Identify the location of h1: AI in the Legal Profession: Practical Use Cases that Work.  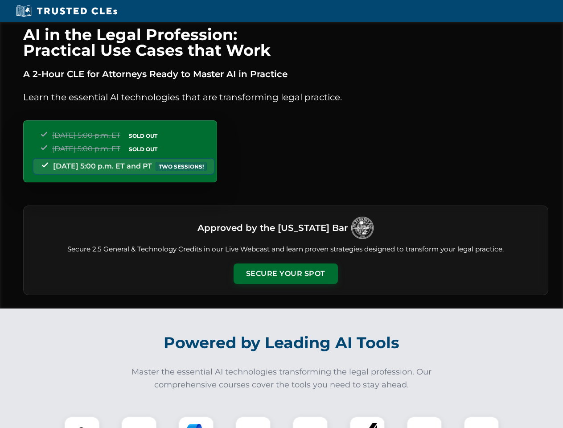
(286, 42).